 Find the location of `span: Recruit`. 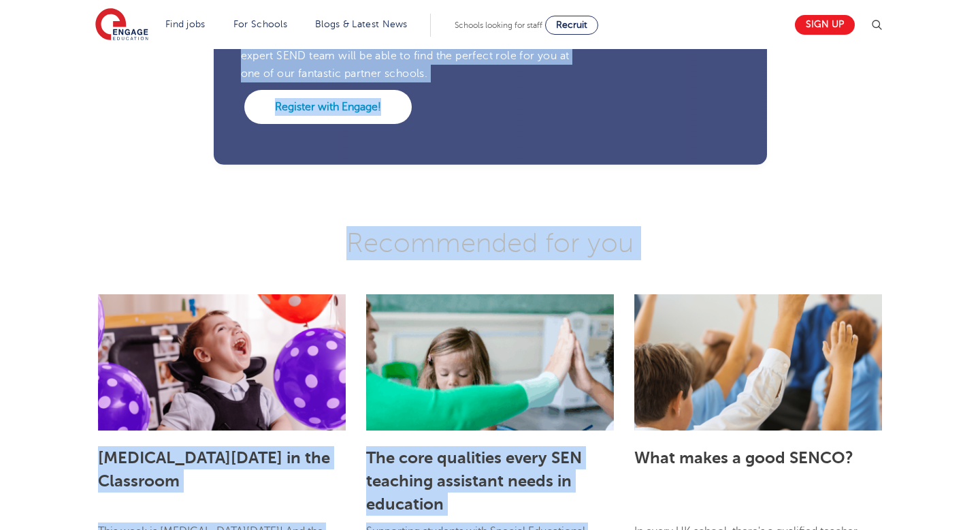

span: Recruit is located at coordinates (572, 25).